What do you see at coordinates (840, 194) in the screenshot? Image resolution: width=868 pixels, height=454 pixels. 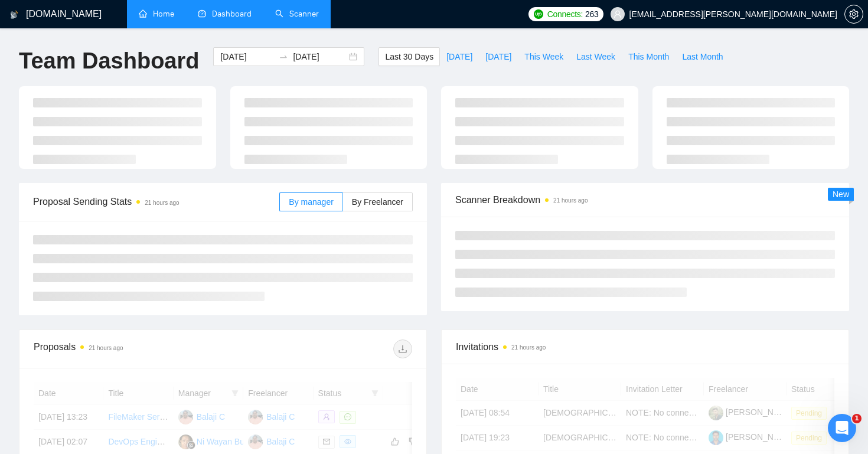 I see `span: New` at bounding box center [840, 194].